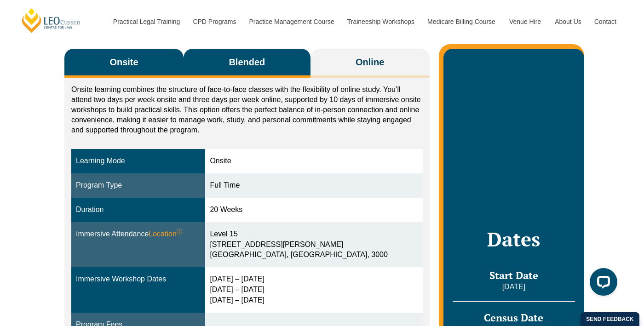 Image resolution: width=644 pixels, height=326 pixels. What do you see at coordinates (247, 62) in the screenshot?
I see `span: Blended` at bounding box center [247, 62].